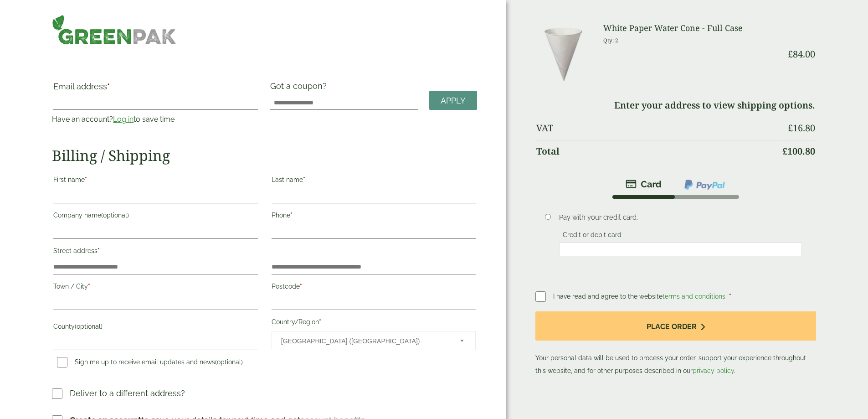 The width and height of the screenshot is (868, 419). Describe the element at coordinates (610, 40) in the screenshot. I see `small: Qty: 2` at that location.